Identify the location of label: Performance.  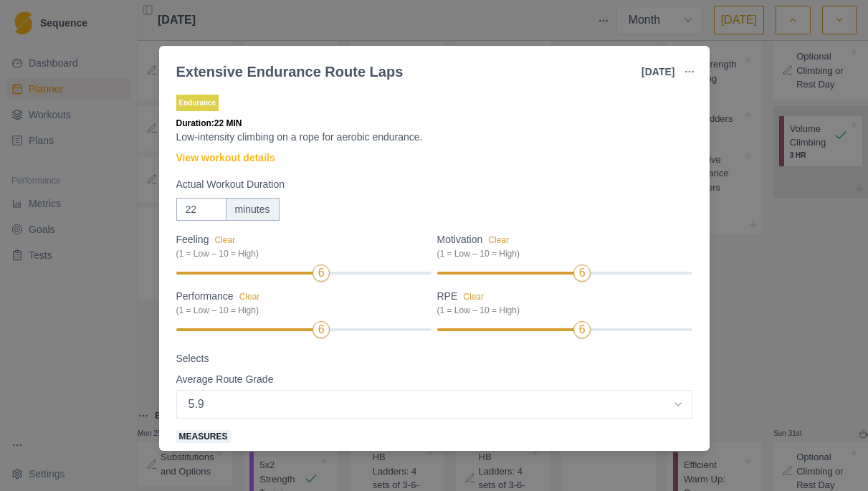
(300, 302).